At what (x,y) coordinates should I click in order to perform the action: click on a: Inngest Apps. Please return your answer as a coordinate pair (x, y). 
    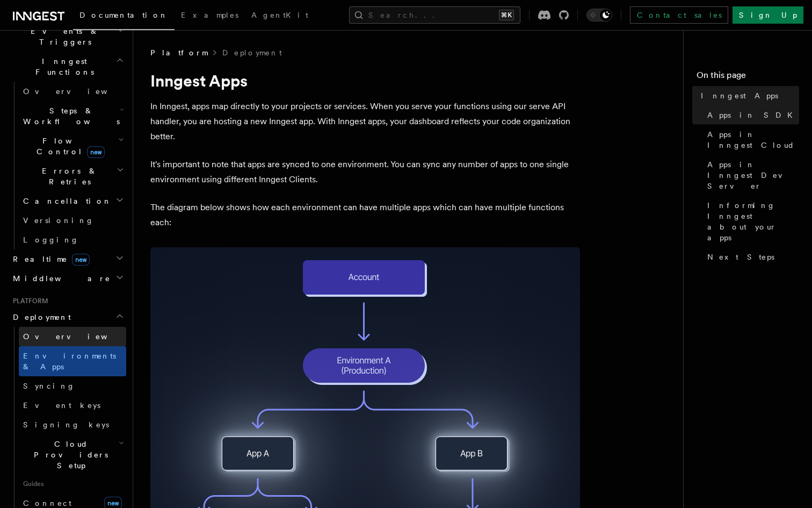
    Looking at the image, I should click on (748, 96).